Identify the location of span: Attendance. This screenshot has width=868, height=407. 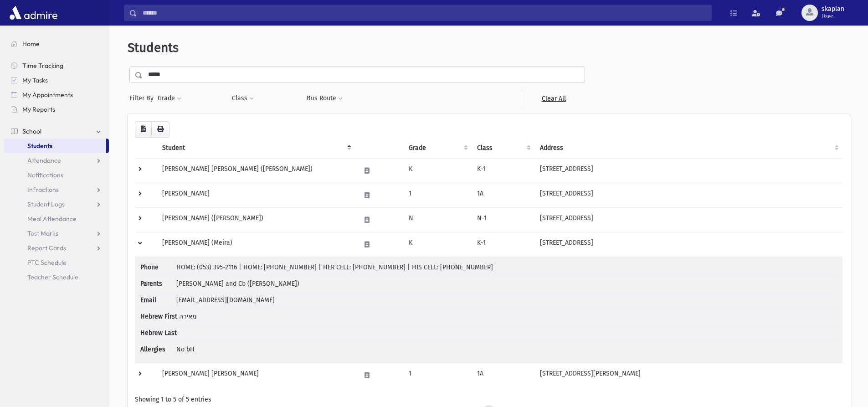
(44, 160).